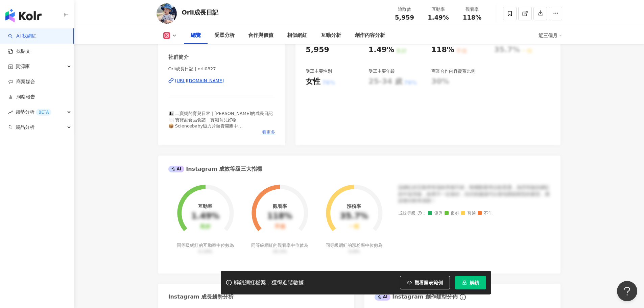 This screenshot has height=308, width=644. I want to click on div: 受眾分析, so click(224, 35).